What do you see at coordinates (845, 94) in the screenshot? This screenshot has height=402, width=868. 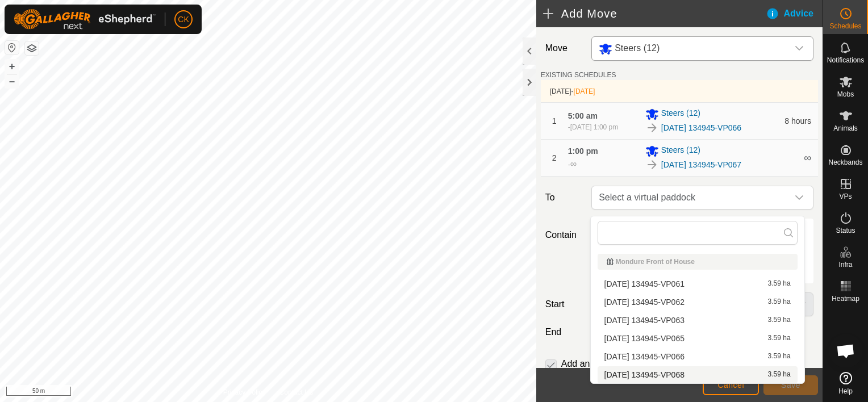 I see `span: Mobs` at bounding box center [845, 94].